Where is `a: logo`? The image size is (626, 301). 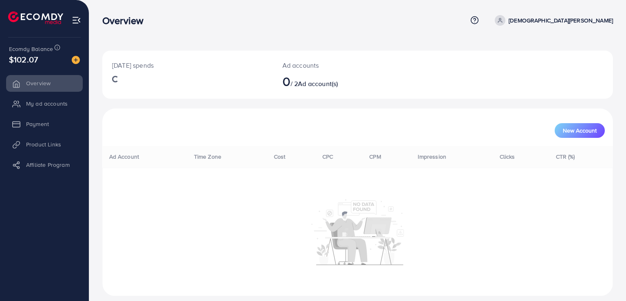
a: logo is located at coordinates (35, 18).